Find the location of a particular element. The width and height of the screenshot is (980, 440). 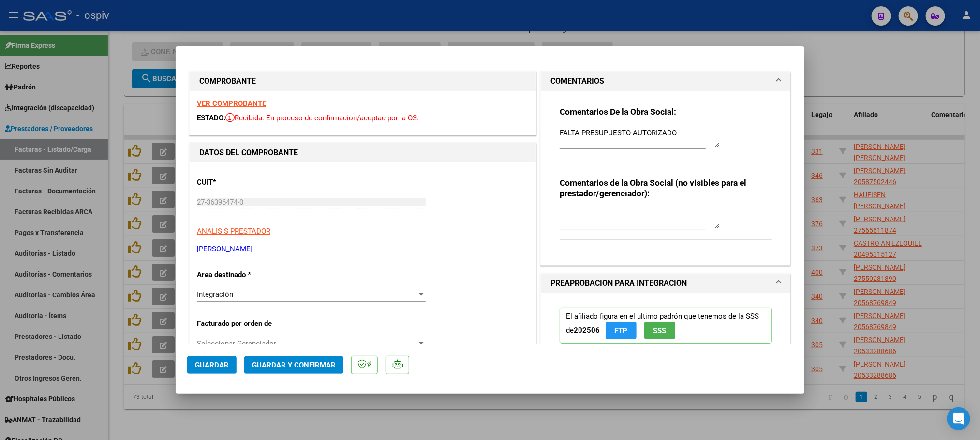

div: Open Intercom Messenger is located at coordinates (959, 419).